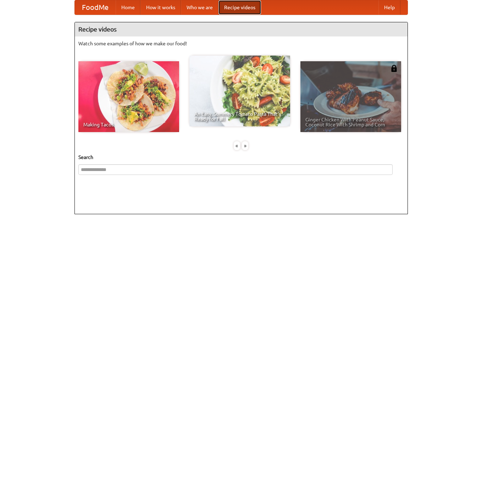  Describe the element at coordinates (240, 117) in the screenshot. I see `span: An Easy, Summery Tomato Pasta That's Ready for Fall` at that location.